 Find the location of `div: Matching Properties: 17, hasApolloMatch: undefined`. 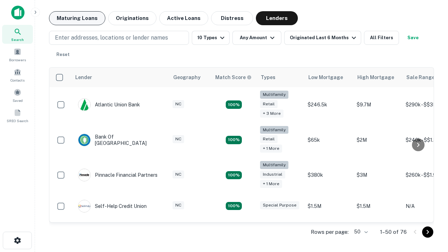

div: Matching Properties: 17, hasApolloMatch: undefined is located at coordinates (234, 140).